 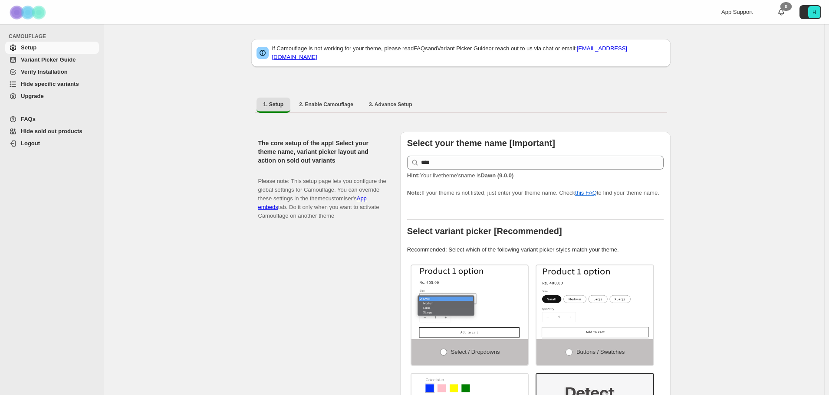 What do you see at coordinates (460, 175) in the screenshot?
I see `span: Your live theme's name is` at bounding box center [460, 175].